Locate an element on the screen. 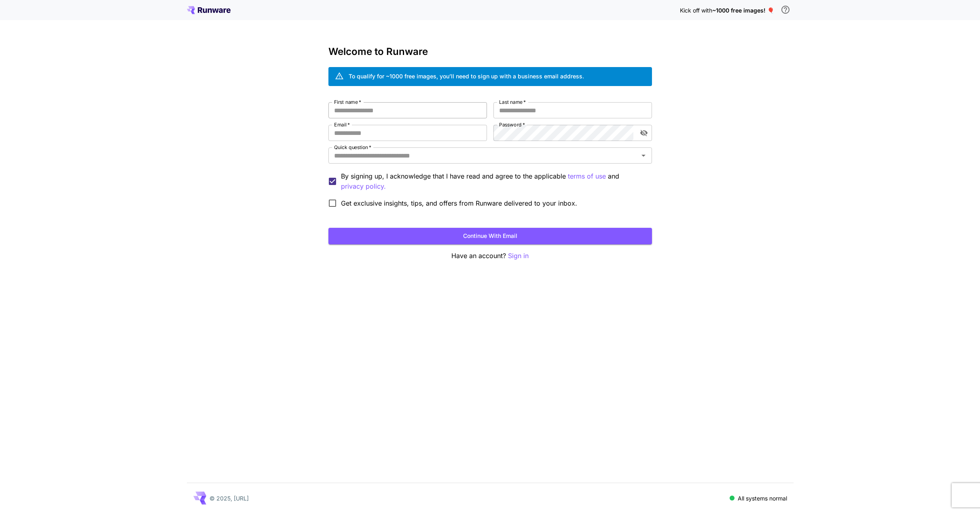 The width and height of the screenshot is (980, 513). p: privacy policy. is located at coordinates (363, 186).